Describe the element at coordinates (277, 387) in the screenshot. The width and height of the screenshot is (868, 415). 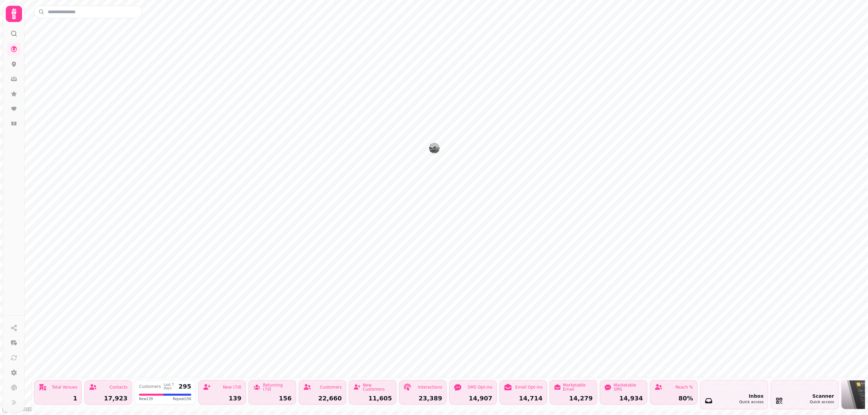
I see `div: Returning (7d)` at that location.